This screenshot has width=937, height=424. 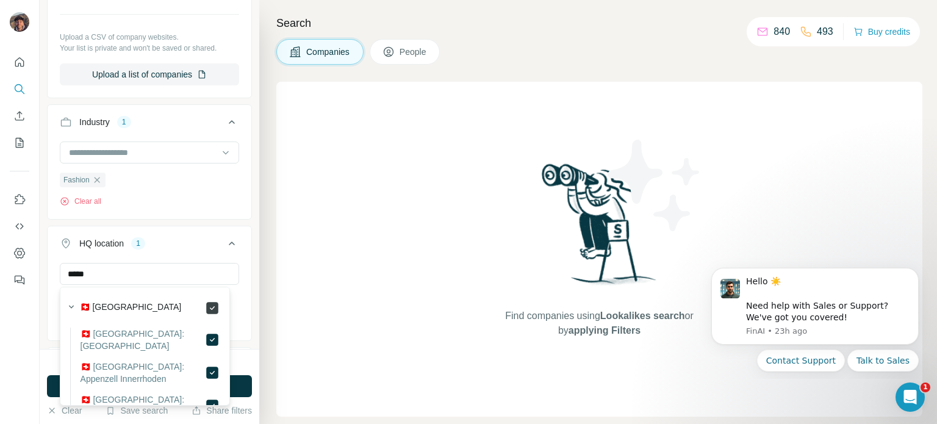 I want to click on span: applying Filters, so click(x=605, y=330).